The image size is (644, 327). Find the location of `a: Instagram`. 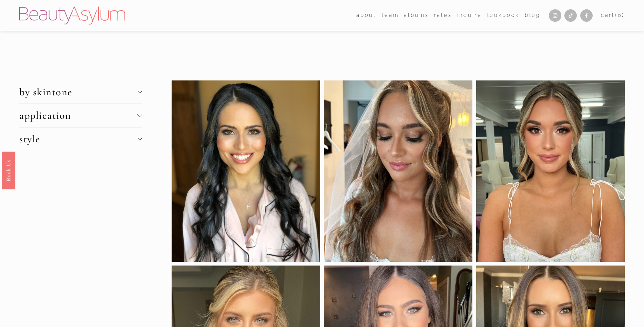

a: Instagram is located at coordinates (555, 15).